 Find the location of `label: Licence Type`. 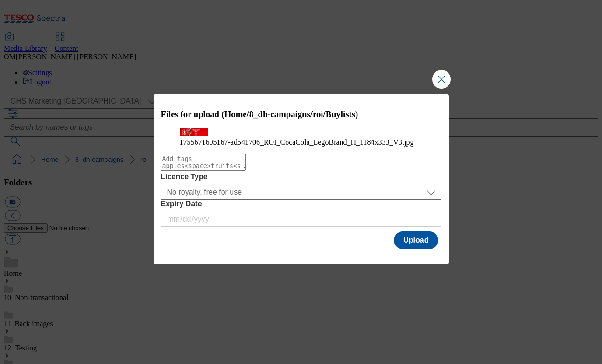

label: Licence Type is located at coordinates (301, 177).